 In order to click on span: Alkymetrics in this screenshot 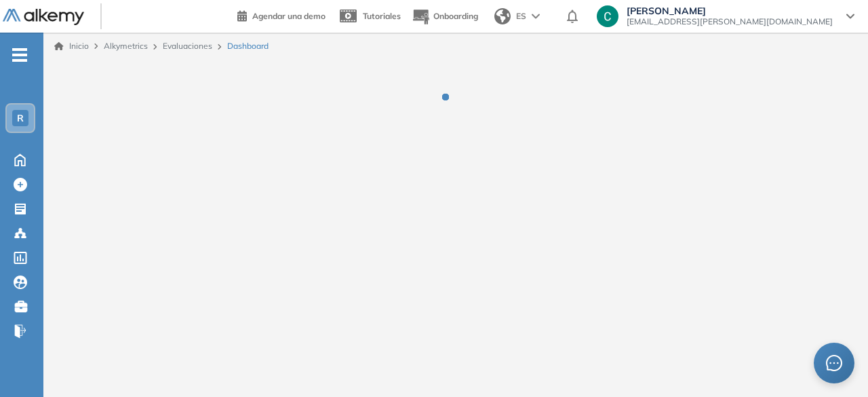, I will do `click(126, 45)`.